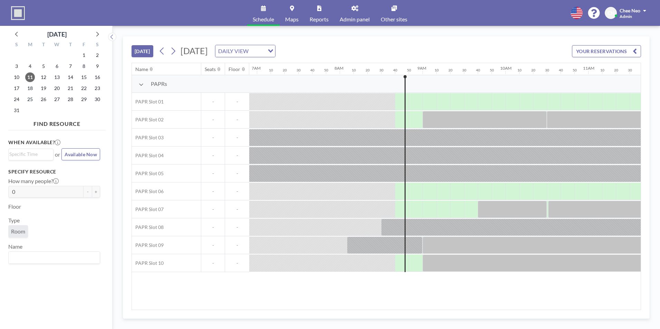 The height and width of the screenshot is (329, 660). What do you see at coordinates (30, 99) in the screenshot?
I see `span: Monday, August 25, 2025` at bounding box center [30, 99].